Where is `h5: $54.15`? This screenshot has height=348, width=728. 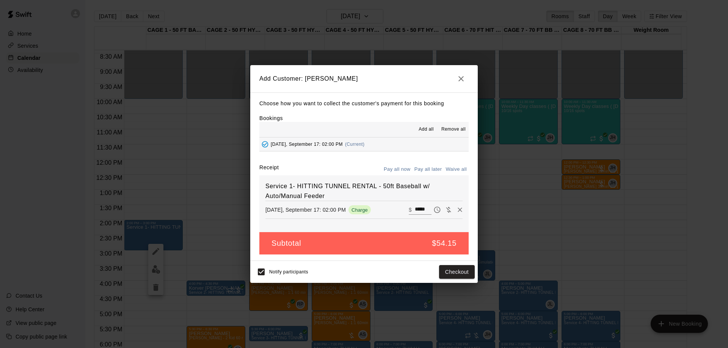
h5: $54.15 is located at coordinates (444, 243).